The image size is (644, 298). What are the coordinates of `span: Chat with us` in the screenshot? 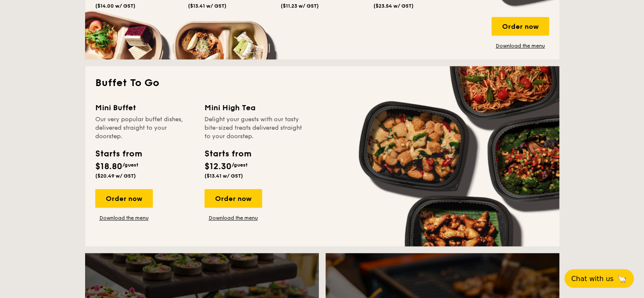 It's located at (592, 278).